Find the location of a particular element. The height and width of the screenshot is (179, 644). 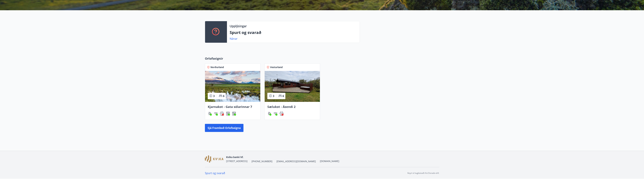

span: Orlofseignir is located at coordinates (214, 58).